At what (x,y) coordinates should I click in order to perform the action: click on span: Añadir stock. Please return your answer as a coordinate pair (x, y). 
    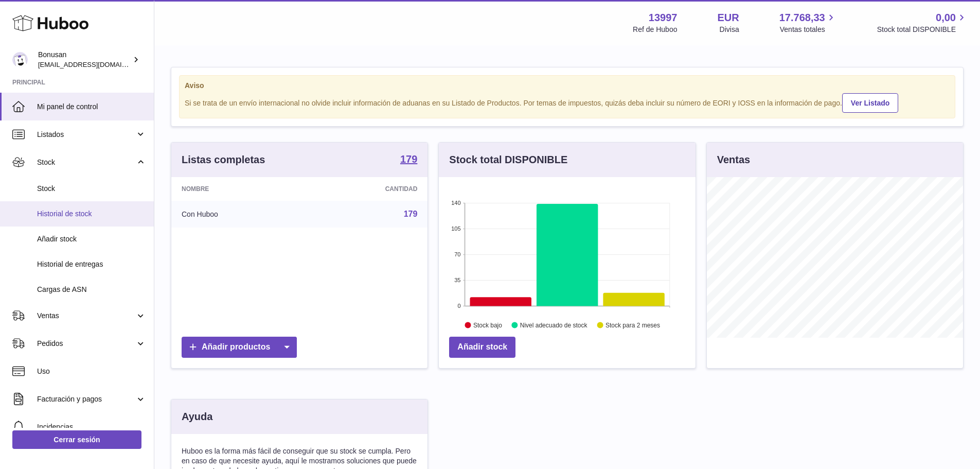
    Looking at the image, I should click on (92, 239).